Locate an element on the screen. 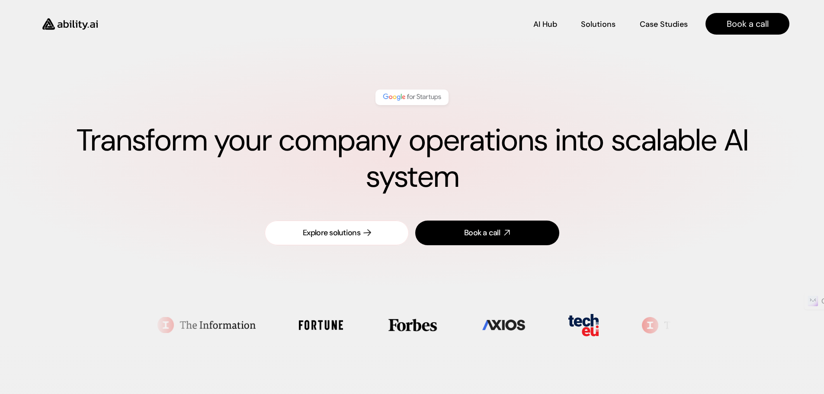 This screenshot has width=824, height=394. div: Book a call is located at coordinates (482, 233).